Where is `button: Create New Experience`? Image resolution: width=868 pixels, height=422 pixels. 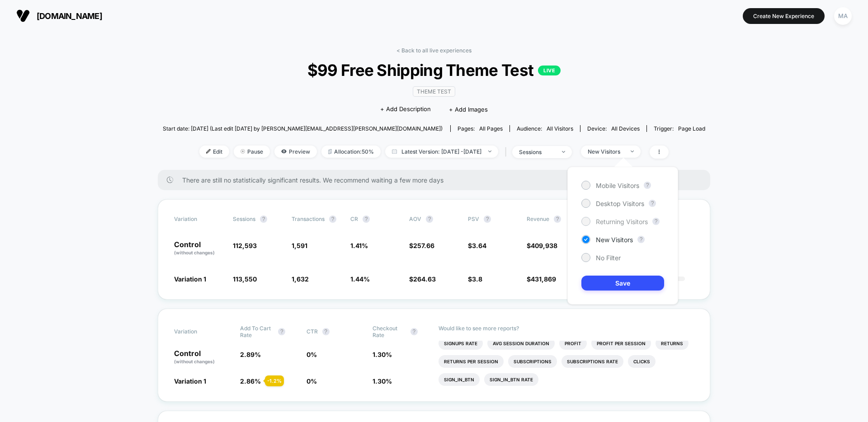 button: Create New Experience is located at coordinates (784, 16).